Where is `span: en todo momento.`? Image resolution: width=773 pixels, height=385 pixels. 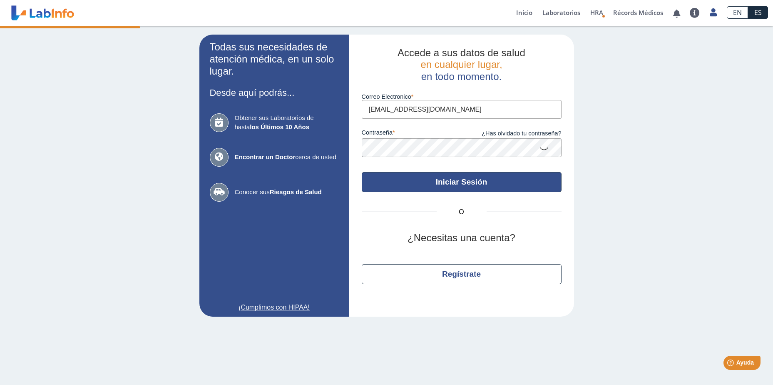 span: en todo momento. is located at coordinates (461, 76).